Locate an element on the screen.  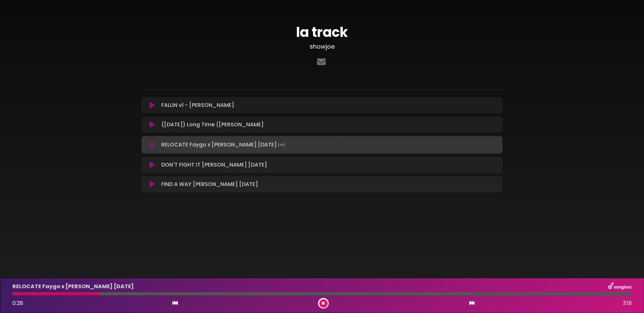
h1: la track is located at coordinates (322, 32).